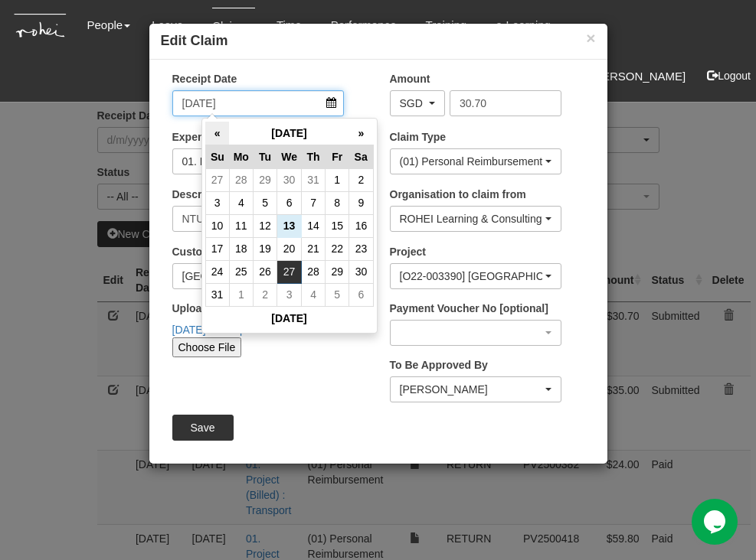 Image resolution: width=756 pixels, height=560 pixels. I want to click on label: Amount, so click(409, 79).